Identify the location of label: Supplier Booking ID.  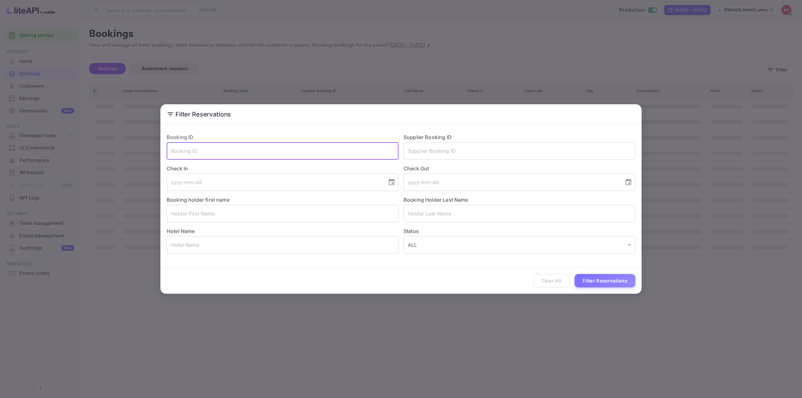
(428, 137).